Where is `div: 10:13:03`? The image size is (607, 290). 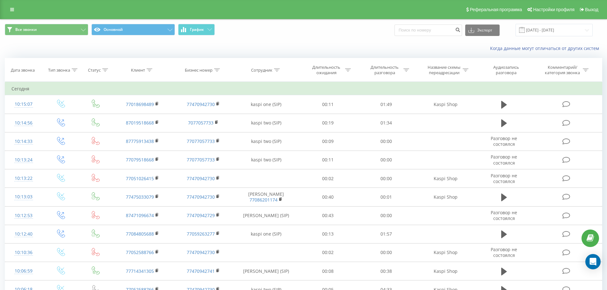
div: 10:13:03 is located at coordinates (24, 197).